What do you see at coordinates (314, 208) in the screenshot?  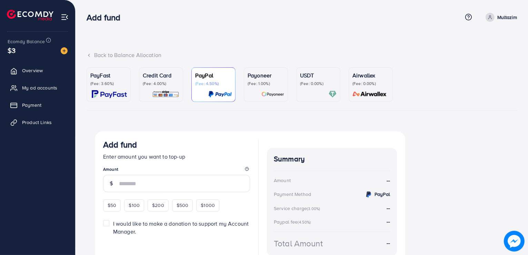 I see `small: (3.00%)` at bounding box center [314, 208].